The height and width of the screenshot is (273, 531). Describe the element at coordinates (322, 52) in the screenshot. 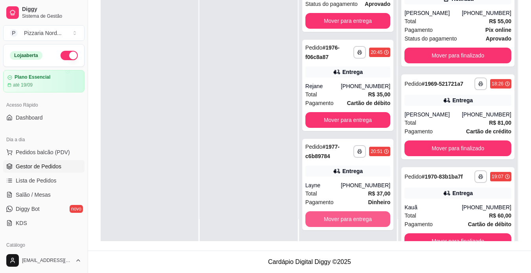

I see `strong: # 1976-f06c8a87` at that location.